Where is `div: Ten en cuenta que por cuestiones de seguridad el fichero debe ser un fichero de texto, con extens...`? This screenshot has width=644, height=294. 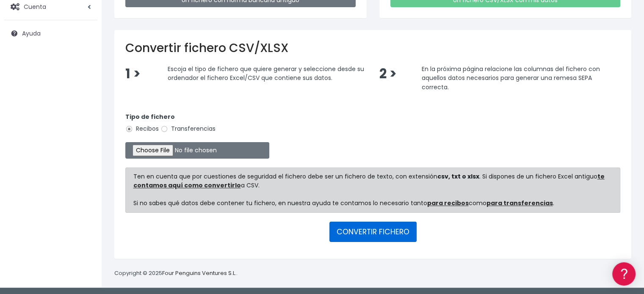 div: Ten en cuenta que por cuestiones de seguridad el fichero debe ser un fichero de texto, con extens... is located at coordinates (372, 190).